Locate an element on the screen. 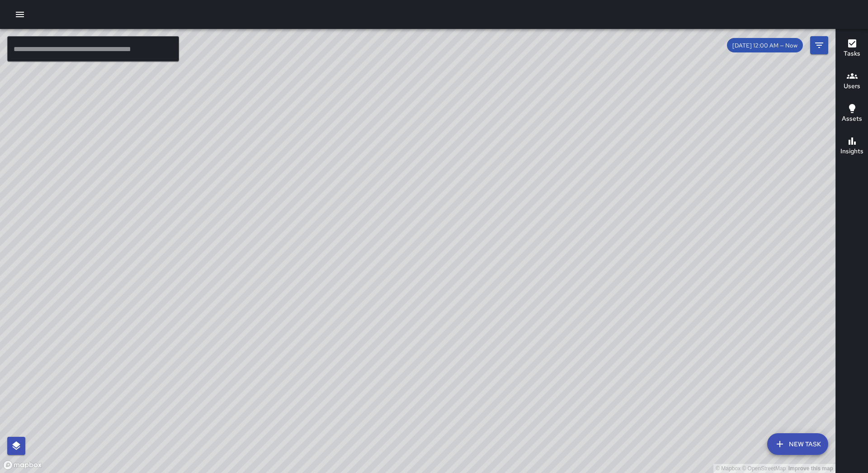 The width and height of the screenshot is (868, 473). button: Filters is located at coordinates (819, 45).